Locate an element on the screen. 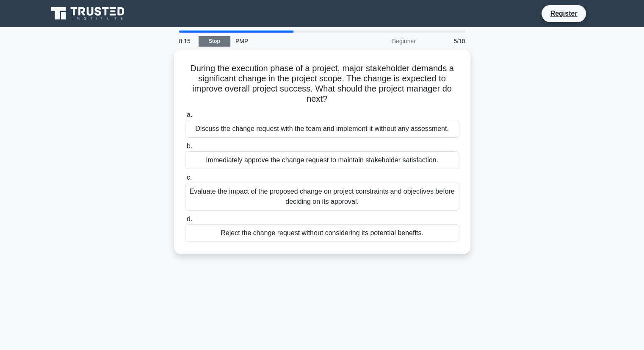 Image resolution: width=644 pixels, height=350 pixels. a: Stop is located at coordinates (214, 41).